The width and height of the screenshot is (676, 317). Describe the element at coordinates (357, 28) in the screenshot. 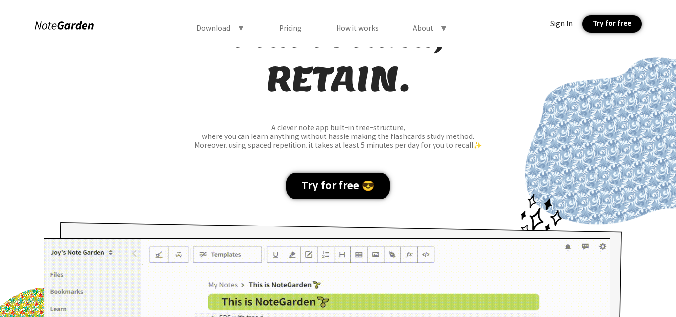

I see `div: How it works` at that location.